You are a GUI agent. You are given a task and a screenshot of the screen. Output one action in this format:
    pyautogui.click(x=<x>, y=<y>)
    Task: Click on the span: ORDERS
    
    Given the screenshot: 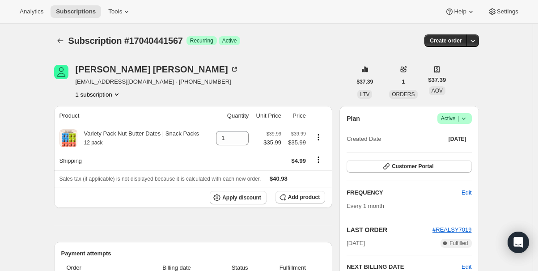 What is the action you would take?
    pyautogui.click(x=403, y=94)
    